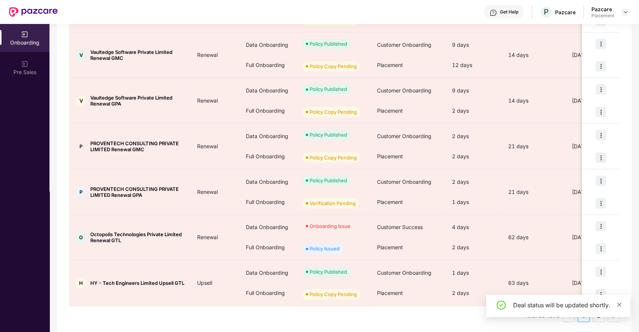  Describe the element at coordinates (534, 283) in the screenshot. I see `div: 63 days` at that location.